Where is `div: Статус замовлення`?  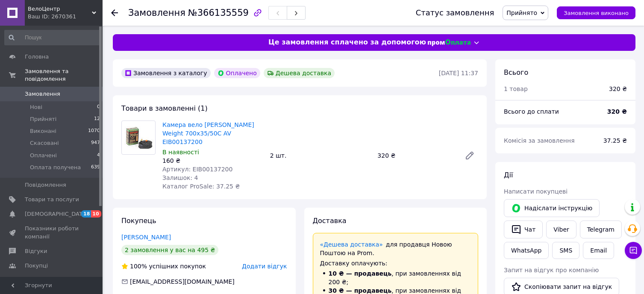
div: Статус замовлення is located at coordinates (455, 13).